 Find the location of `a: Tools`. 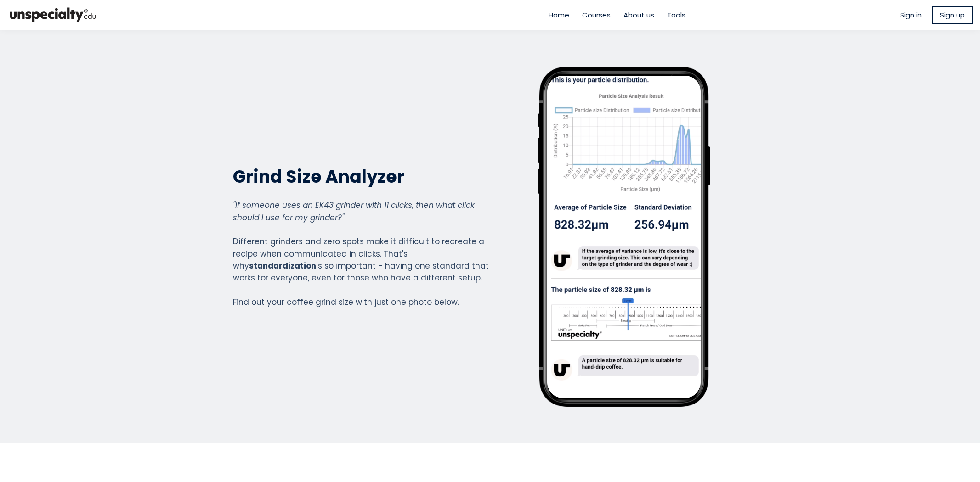

a: Tools is located at coordinates (676, 15).